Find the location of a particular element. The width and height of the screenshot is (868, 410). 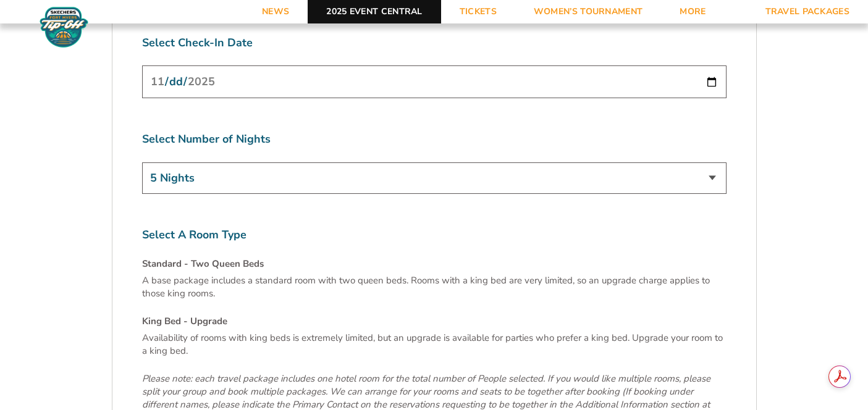

label: Select A Room Type is located at coordinates (434, 235).